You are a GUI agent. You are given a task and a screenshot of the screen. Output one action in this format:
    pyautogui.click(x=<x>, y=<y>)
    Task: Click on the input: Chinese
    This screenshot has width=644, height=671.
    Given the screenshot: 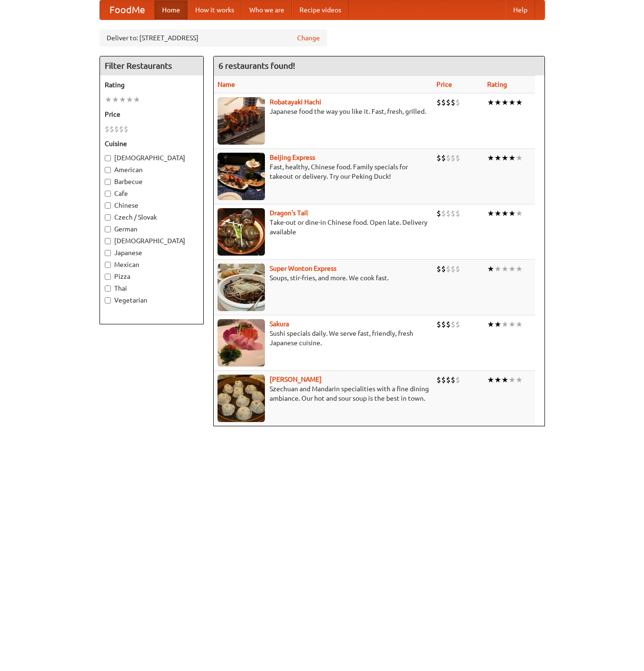 What is the action you would take?
    pyautogui.click(x=108, y=205)
    